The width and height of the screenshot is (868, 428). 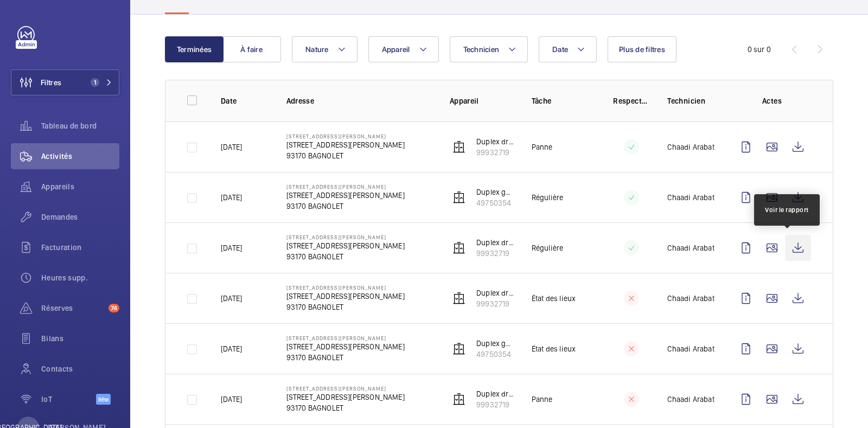 What do you see at coordinates (300, 101) in the screenshot?
I see `font: Adresse` at bounding box center [300, 101].